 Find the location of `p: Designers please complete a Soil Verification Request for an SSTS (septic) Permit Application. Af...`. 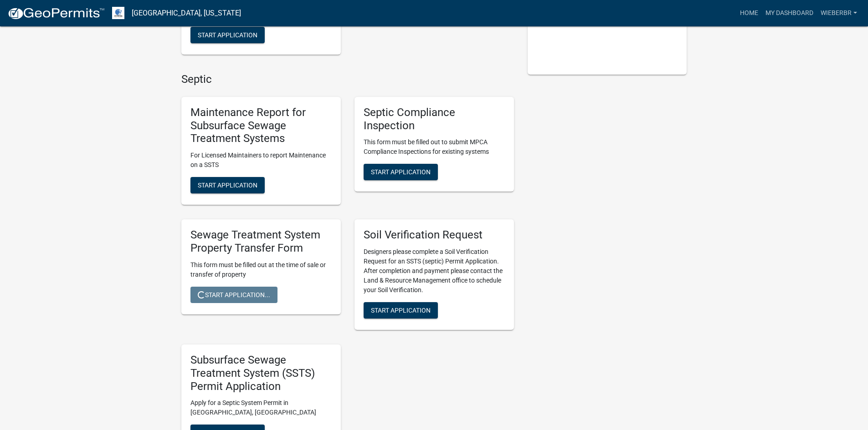

p: Designers please complete a Soil Verification Request for an SSTS (septic) Permit Application. Af... is located at coordinates (434, 271).